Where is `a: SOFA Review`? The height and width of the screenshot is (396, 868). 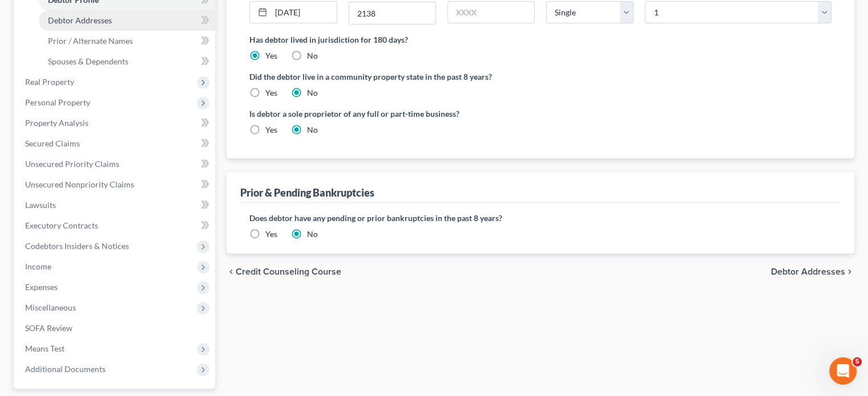 a: SOFA Review is located at coordinates (116, 329).